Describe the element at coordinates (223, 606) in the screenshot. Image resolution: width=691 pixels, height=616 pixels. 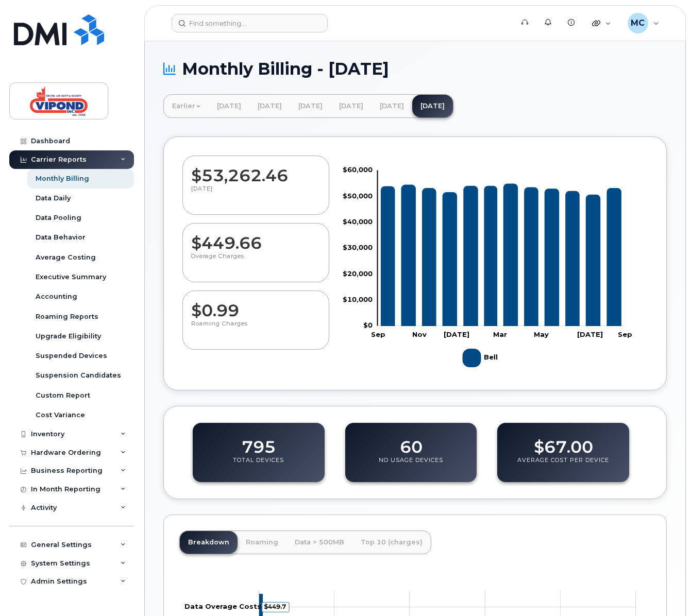
I see `tspan: Data Overage Costs` at that location.